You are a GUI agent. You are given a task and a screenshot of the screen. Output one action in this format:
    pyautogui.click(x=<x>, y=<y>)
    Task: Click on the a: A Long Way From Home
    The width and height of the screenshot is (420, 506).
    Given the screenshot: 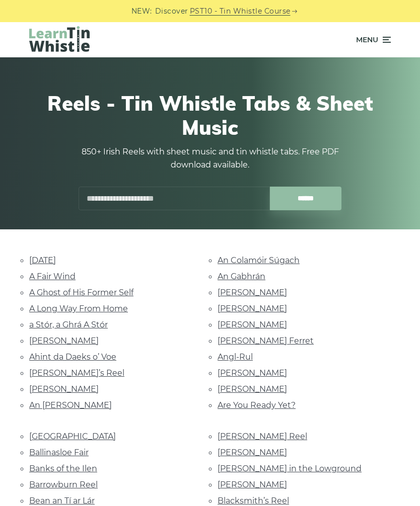 What is the action you would take?
    pyautogui.click(x=79, y=309)
    